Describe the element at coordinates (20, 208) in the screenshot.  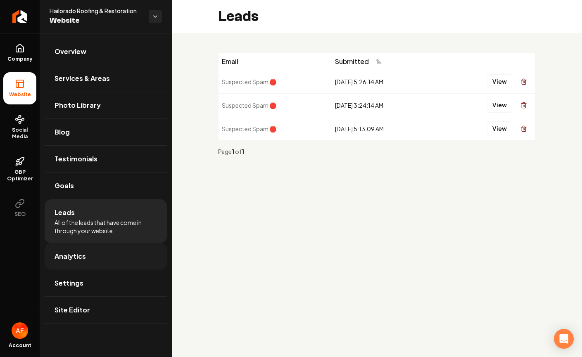
I see `button: SEO` at that location.